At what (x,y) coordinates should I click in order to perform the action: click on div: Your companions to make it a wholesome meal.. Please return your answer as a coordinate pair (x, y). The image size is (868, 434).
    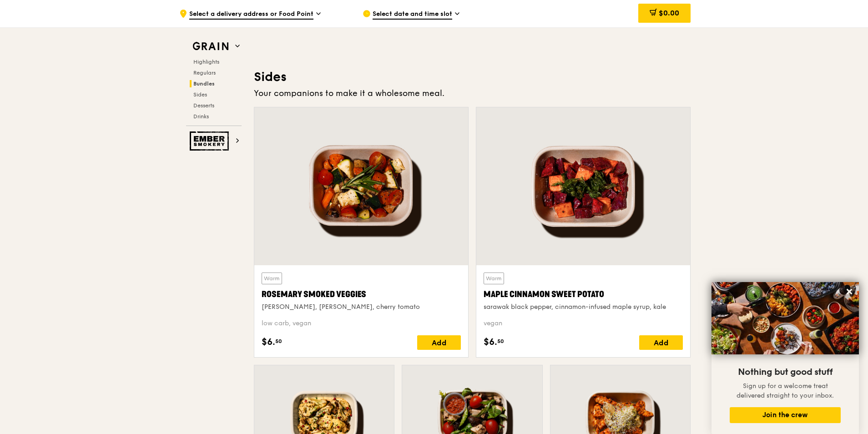
    Looking at the image, I should click on (472, 94).